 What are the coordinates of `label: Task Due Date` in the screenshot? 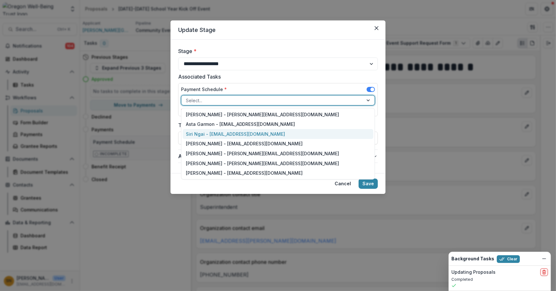 It's located at (276, 125).